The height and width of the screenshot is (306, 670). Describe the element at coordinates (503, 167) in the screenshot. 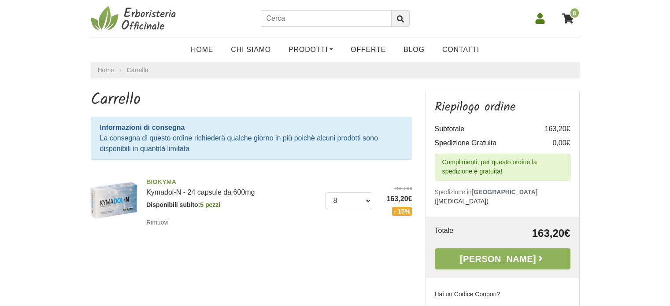

I see `div: Complimenti, per questo ordine la spedizione è gratuita!` at that location.